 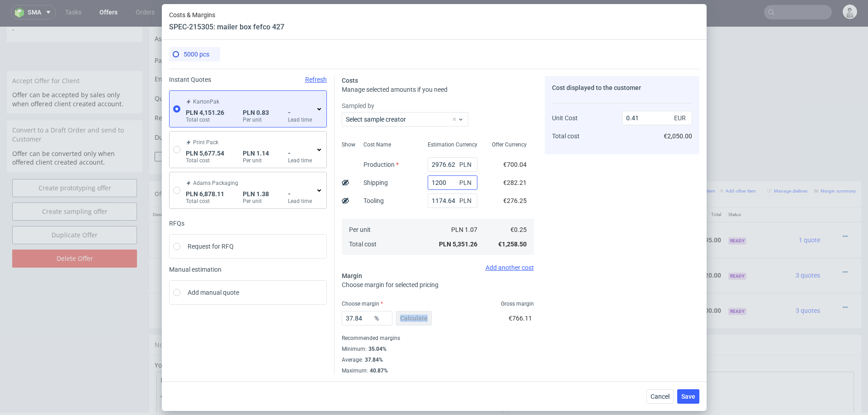 What do you see at coordinates (523, 188) in the screenshot?
I see `th: Unit Price` at bounding box center [523, 188].